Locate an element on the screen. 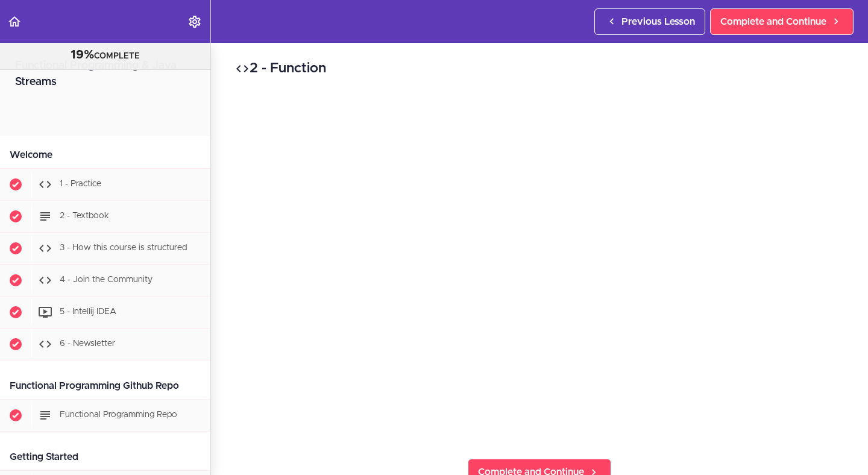  h2: 2 - Function is located at coordinates (540, 69).